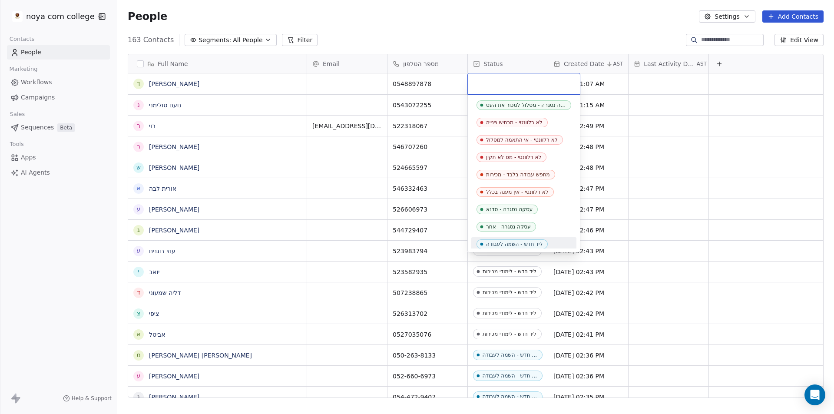  What do you see at coordinates (526, 105) in the screenshot?
I see `div: עסקה נסגרה - מסלול למכור את העט` at bounding box center [526, 105].